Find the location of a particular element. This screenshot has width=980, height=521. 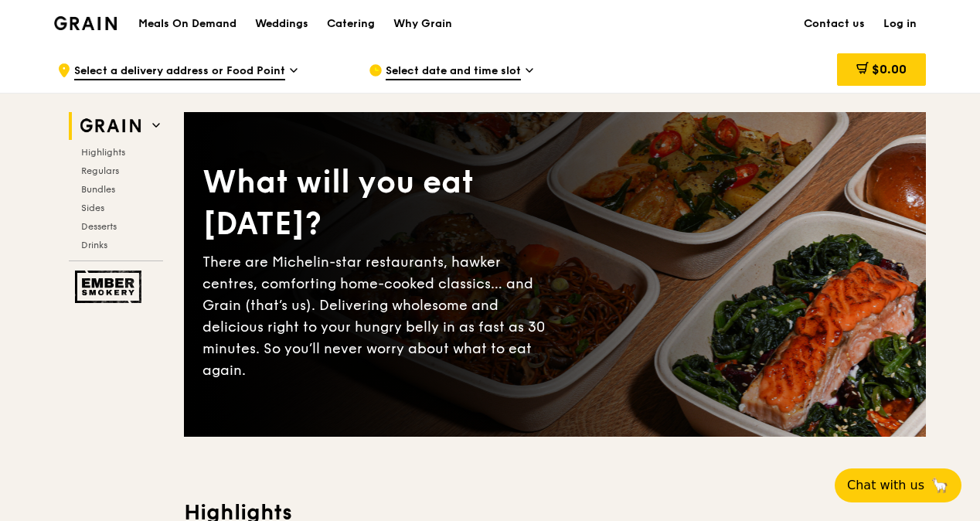

span: Highlights is located at coordinates (103, 152).